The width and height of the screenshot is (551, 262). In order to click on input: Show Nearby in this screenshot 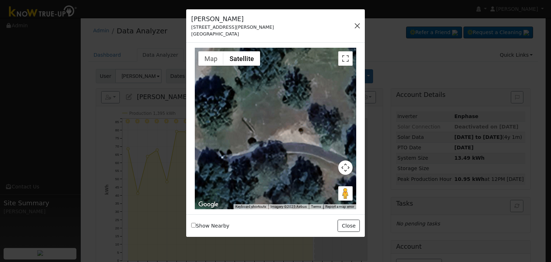, I will do `click(193, 225)`.